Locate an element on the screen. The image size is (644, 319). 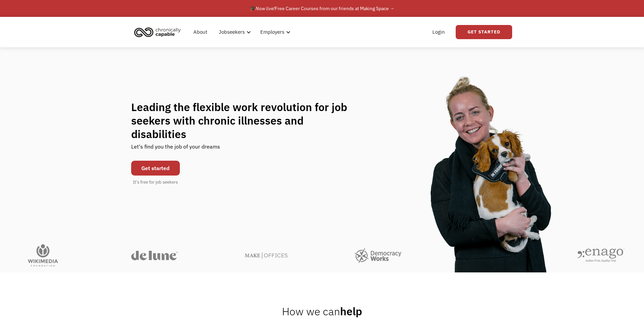
span: How we can is located at coordinates (311, 311).